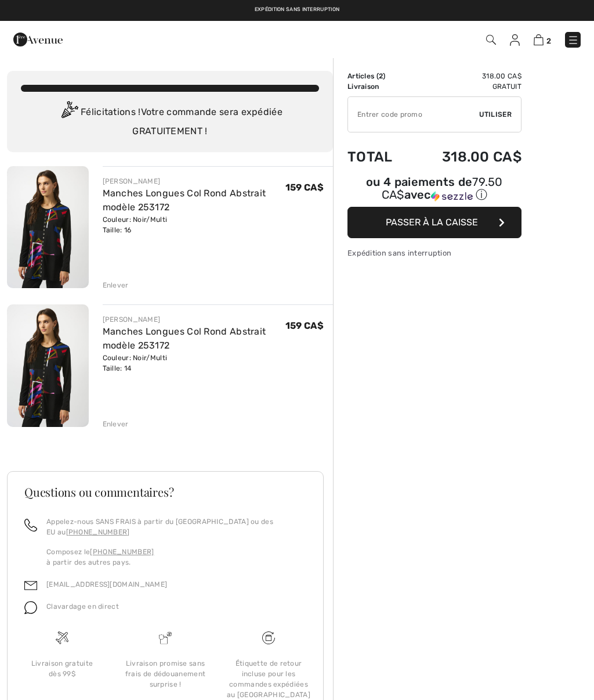 This screenshot has width=594, height=700. Describe the element at coordinates (466, 87) in the screenshot. I see `td: Gratuit` at that location.